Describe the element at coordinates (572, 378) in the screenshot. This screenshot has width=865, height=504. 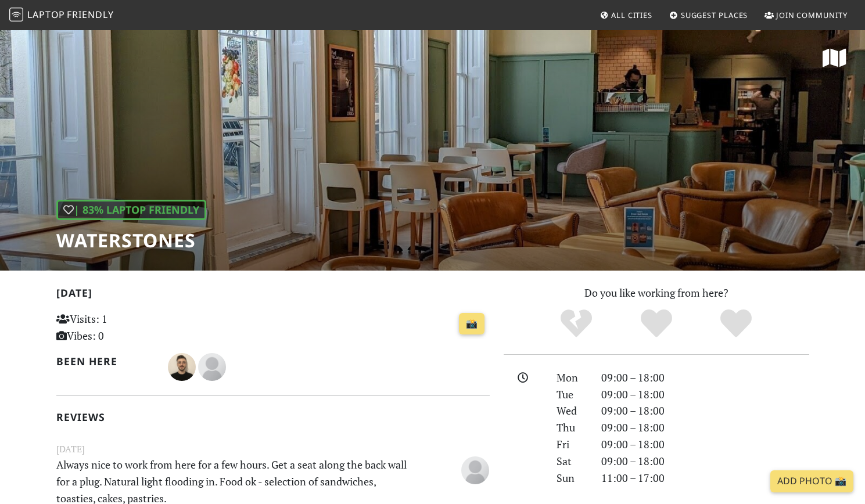
I see `div: Mon` at that location.